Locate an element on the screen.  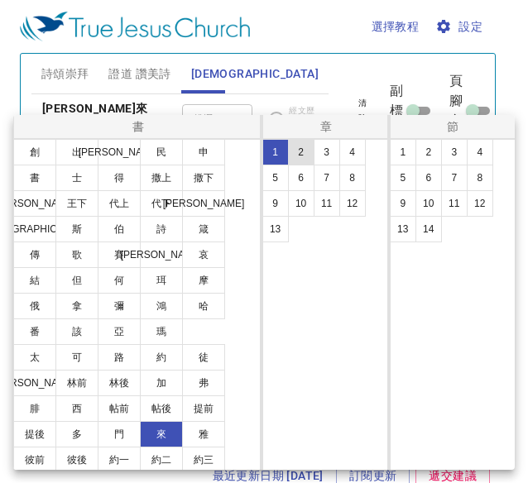
button: 民 is located at coordinates (161, 152).